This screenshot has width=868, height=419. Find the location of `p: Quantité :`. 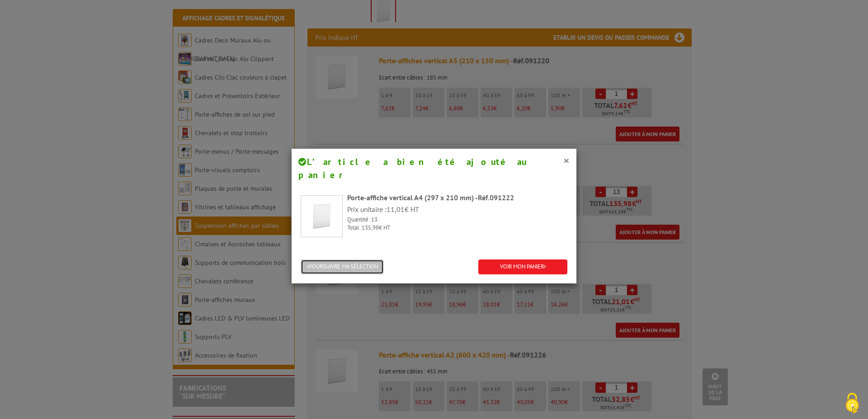

p: Quantité : is located at coordinates (457, 220).